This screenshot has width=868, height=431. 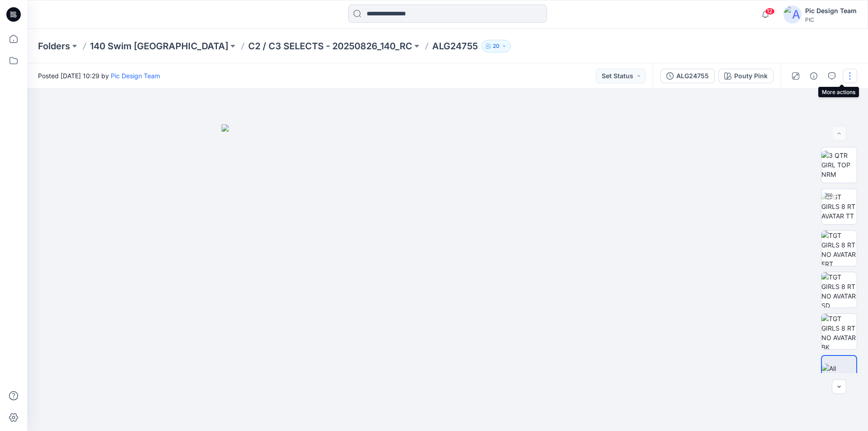 I want to click on div: PIC, so click(x=831, y=19).